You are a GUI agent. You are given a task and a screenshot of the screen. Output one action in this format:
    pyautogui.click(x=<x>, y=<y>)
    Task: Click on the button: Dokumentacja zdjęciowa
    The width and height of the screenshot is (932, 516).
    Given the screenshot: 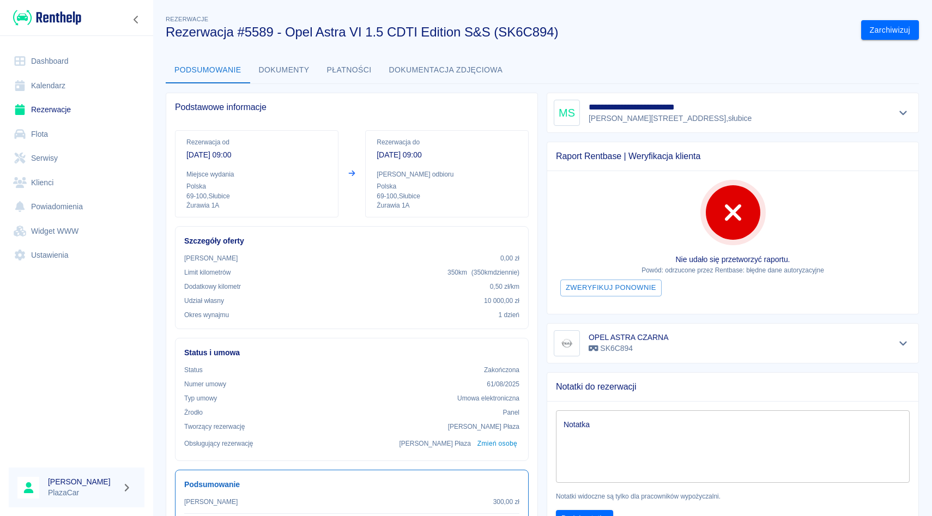 What is the action you would take?
    pyautogui.click(x=446, y=70)
    